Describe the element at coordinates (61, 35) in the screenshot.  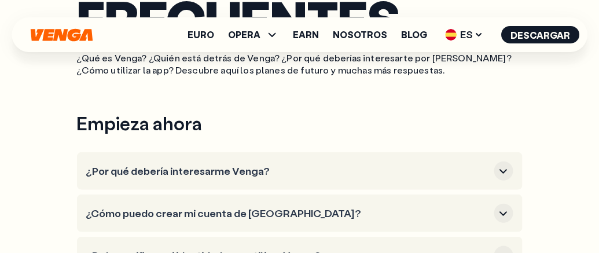
I see `svg: Inicio` at that location.